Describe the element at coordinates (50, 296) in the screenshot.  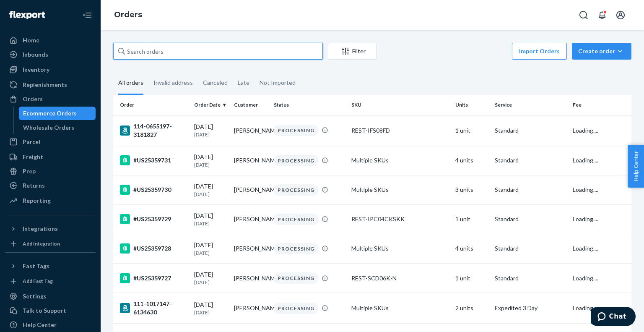
I see `a: Settings` at that location.